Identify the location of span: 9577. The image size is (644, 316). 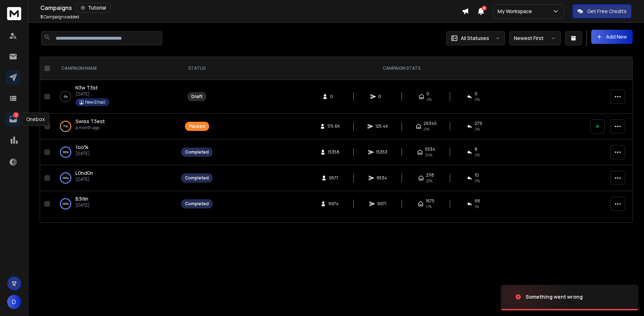
(334, 178).